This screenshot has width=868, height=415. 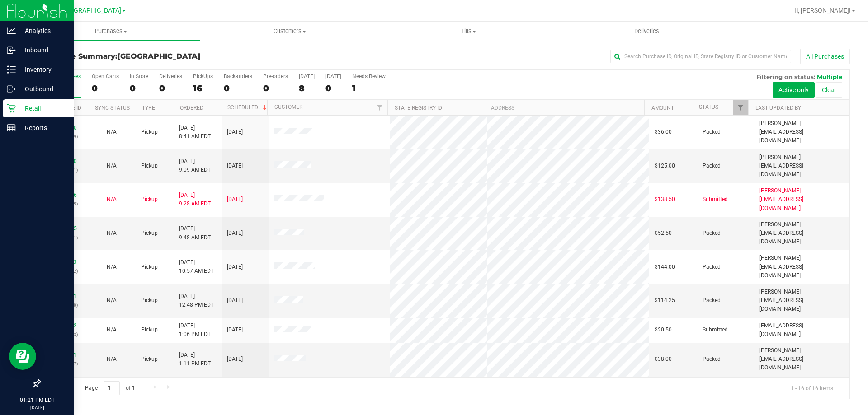 What do you see at coordinates (829, 77) in the screenshot?
I see `span: Multiple` at bounding box center [829, 77].